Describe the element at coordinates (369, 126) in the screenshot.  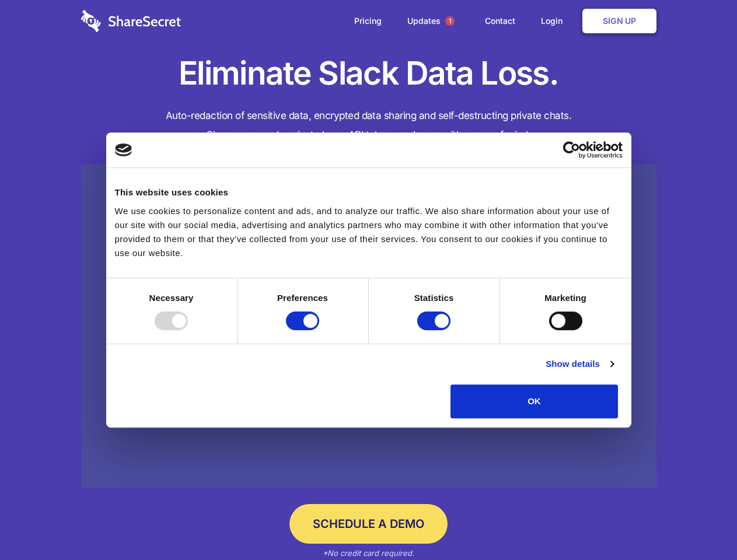
I see `h4: Auto-redaction of sensitive data, encrypted data sharing and self-destructing private chats. Shar...` at that location.